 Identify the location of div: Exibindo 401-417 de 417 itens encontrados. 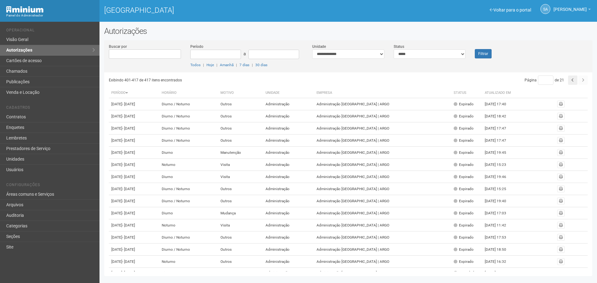
(230, 80).